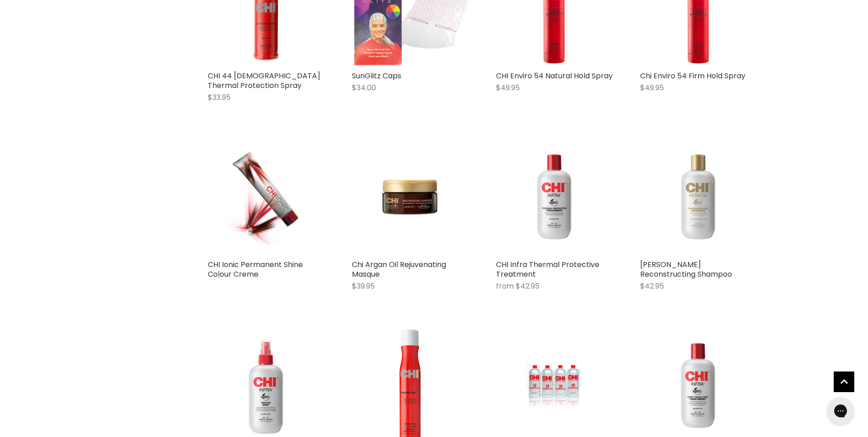 The image size is (868, 437). Describe the element at coordinates (363, 286) in the screenshot. I see `span: $39.95` at that location.